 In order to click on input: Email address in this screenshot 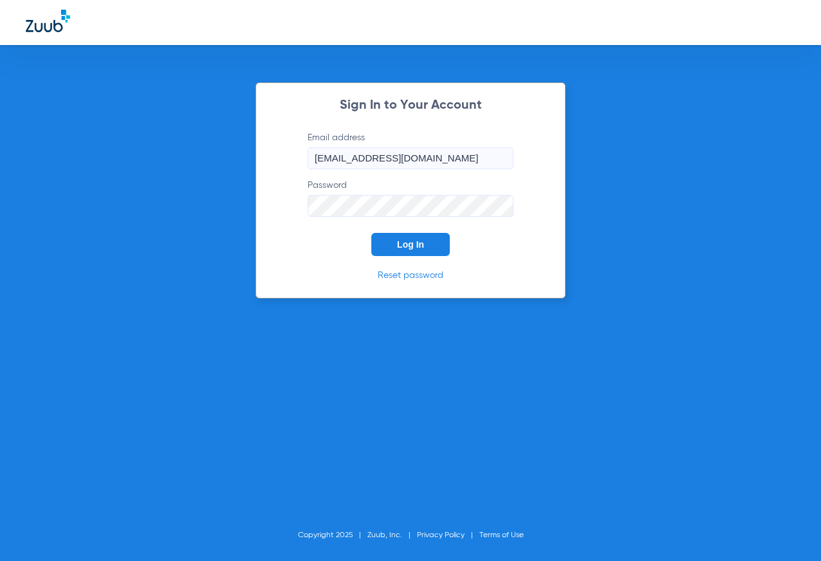, I will do `click(411, 158)`.